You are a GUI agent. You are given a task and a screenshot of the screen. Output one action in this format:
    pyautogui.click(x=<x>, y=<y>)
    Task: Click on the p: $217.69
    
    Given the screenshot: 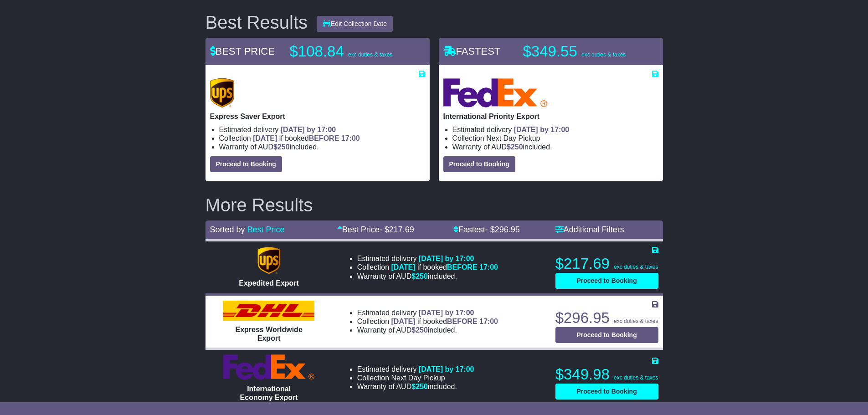 What is the action you would take?
    pyautogui.click(x=607, y=264)
    